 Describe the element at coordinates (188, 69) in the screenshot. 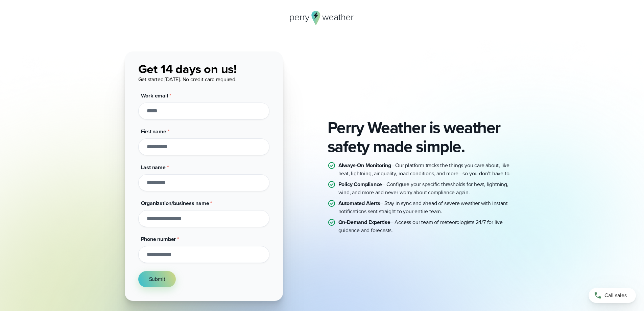

I see `span: Get 14 days on us!` at that location.